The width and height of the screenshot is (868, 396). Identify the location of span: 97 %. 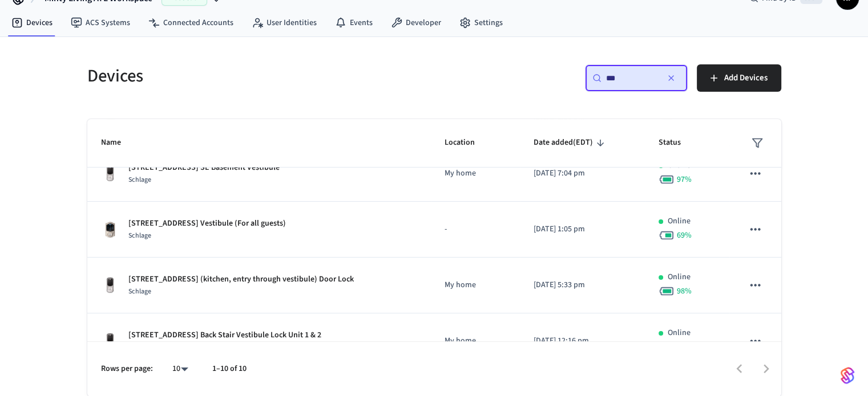
(684, 179).